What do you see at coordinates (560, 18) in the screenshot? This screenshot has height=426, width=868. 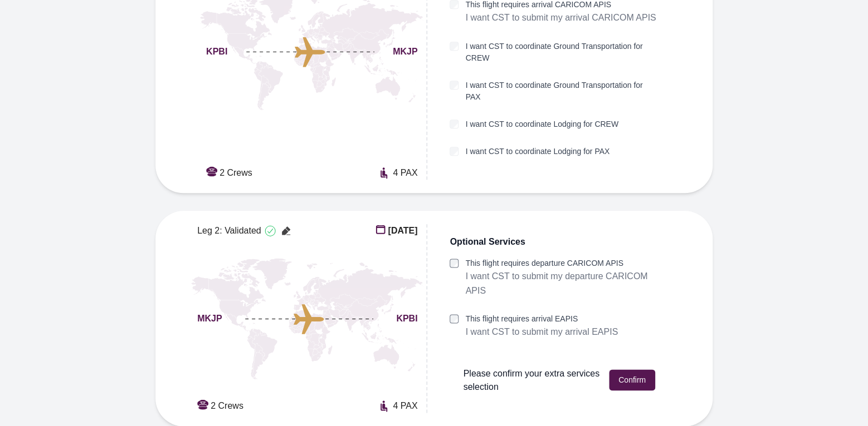 I see `p: I want CST to submit my arrival CARICOM APIS` at bounding box center [560, 18].